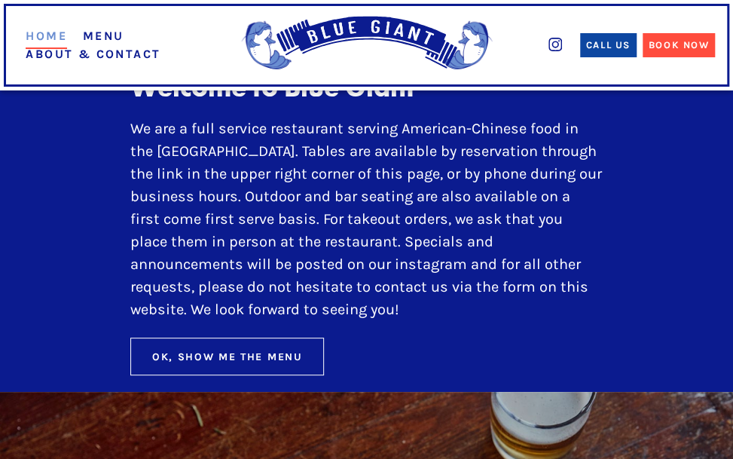 This screenshot has height=459, width=733. What do you see at coordinates (227, 356) in the screenshot?
I see `button: Ok, Show Me The Menu` at bounding box center [227, 356].